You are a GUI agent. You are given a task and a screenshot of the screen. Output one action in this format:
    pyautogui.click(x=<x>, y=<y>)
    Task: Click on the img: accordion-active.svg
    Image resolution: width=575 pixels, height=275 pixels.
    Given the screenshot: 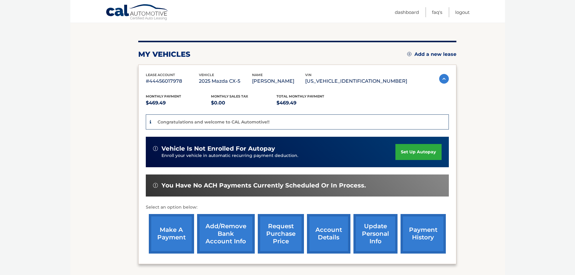 What is the action you would take?
    pyautogui.click(x=444, y=79)
    